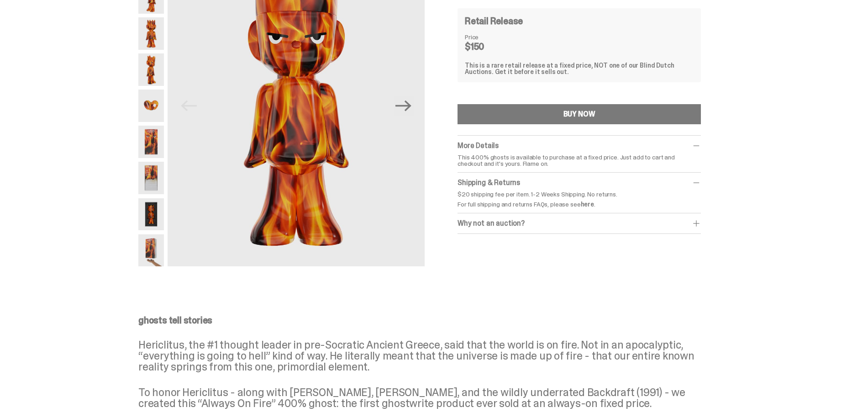 This screenshot has width=868, height=418. Describe the element at coordinates (579, 114) in the screenshot. I see `div: BUY NOW` at that location.